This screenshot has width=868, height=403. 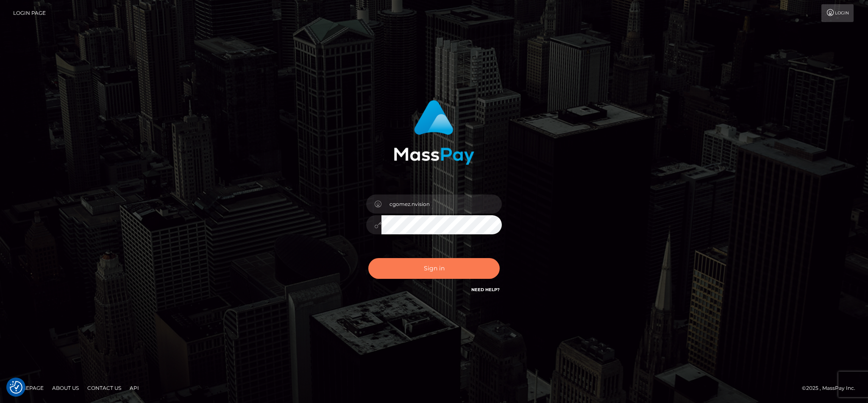 What do you see at coordinates (16, 387) in the screenshot?
I see `img: Revisit consent button` at bounding box center [16, 387].